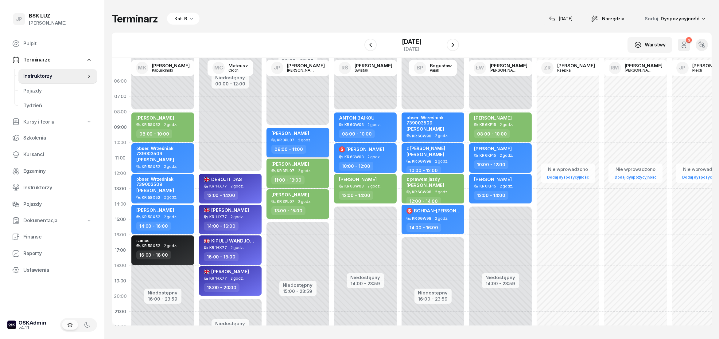 The width and height of the screenshot is (719, 339). I want to click on span: Dokumentacja, so click(40, 220).